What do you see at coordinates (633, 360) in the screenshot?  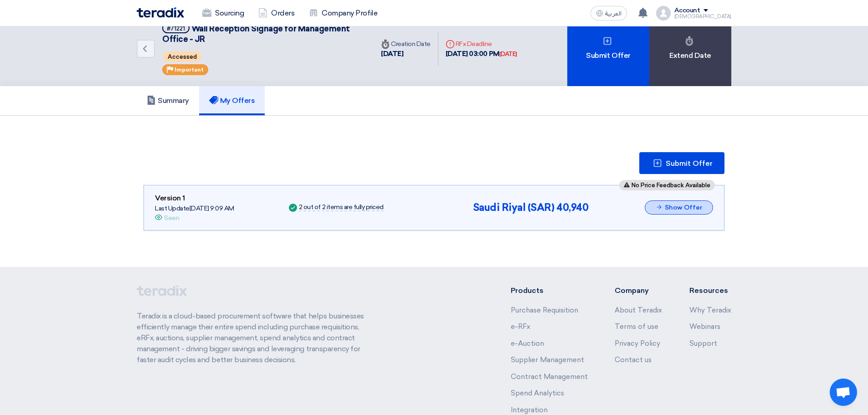 I see `a: Contact us` at bounding box center [633, 360].